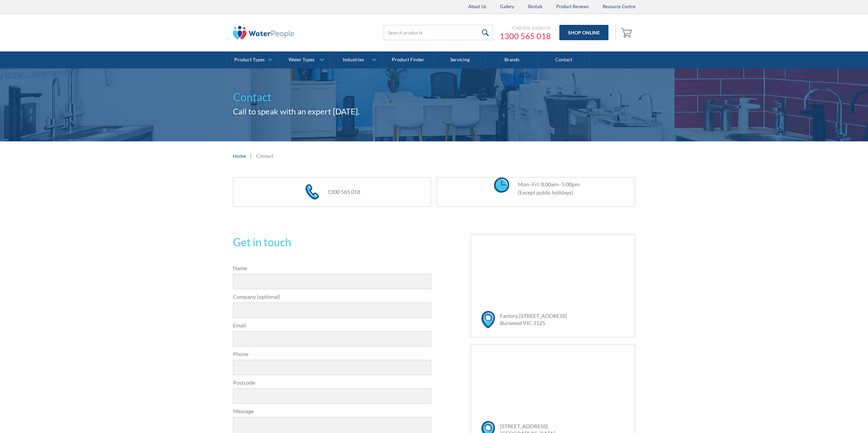  What do you see at coordinates (301, 60) in the screenshot?
I see `div: Water Types` at bounding box center [301, 60].